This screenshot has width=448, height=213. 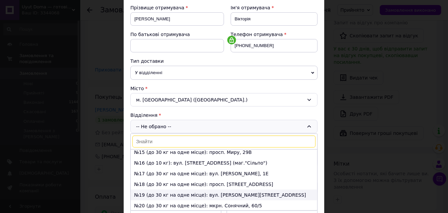 What do you see at coordinates (157, 8) in the screenshot?
I see `span: Прізвище отримувача` at bounding box center [157, 8].